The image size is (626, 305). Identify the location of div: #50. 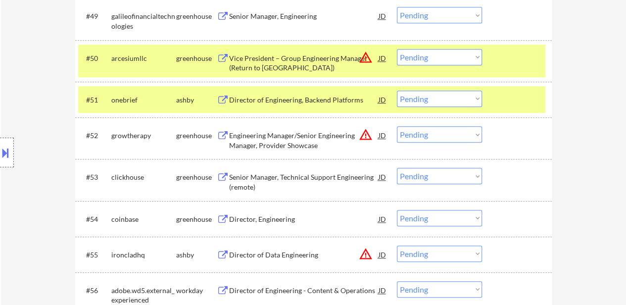
(95, 58).